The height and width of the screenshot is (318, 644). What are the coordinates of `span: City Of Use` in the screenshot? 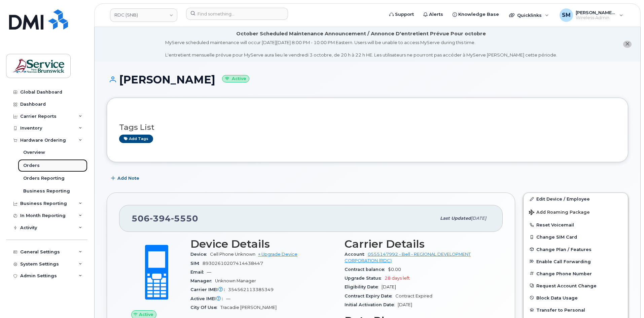 It's located at (205, 307).